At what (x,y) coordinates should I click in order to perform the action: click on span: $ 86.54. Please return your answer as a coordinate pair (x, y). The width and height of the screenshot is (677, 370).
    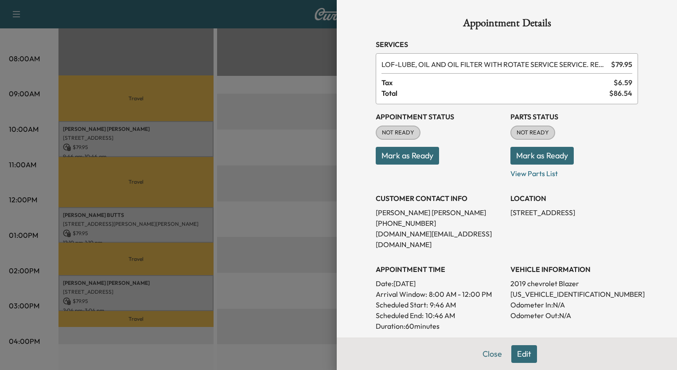
    Looking at the image, I should click on (621, 93).